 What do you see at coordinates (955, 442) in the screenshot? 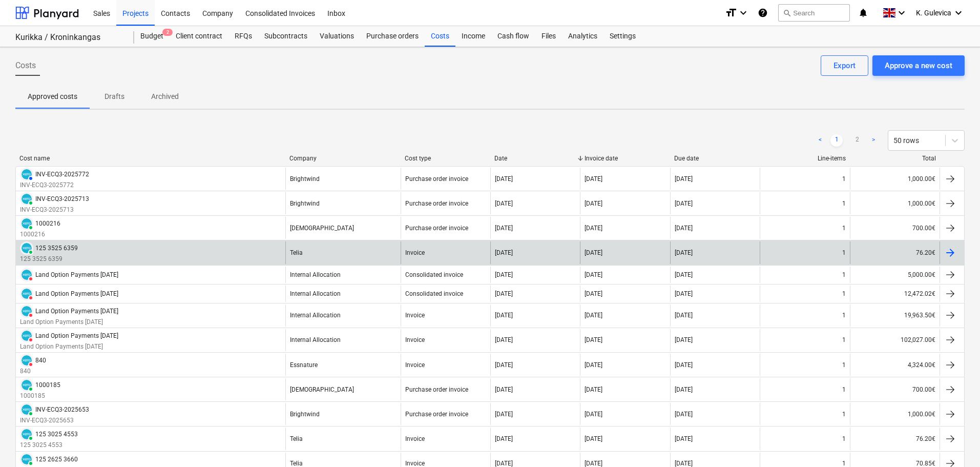
I see `div: Chat Widget` at bounding box center [955, 442].